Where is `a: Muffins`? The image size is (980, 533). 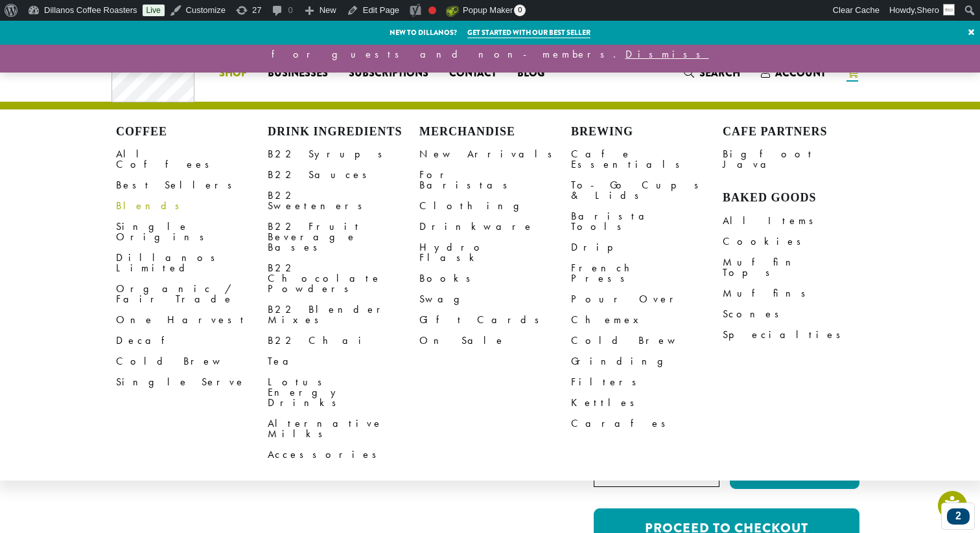
a: Muffins is located at coordinates (799, 294).